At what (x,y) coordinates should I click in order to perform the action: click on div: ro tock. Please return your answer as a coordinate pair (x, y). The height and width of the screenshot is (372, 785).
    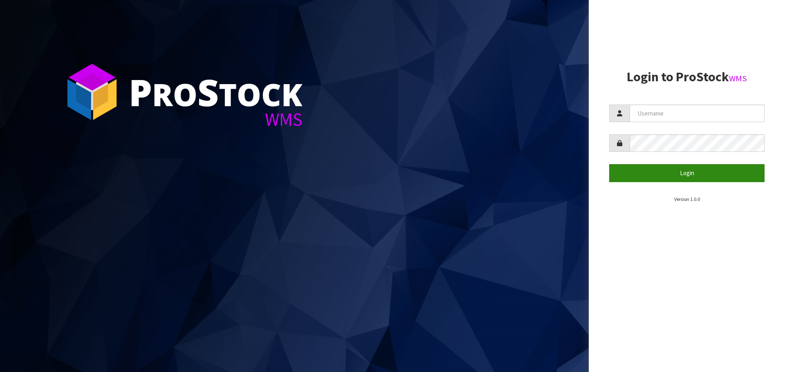
    Looking at the image, I should click on (215, 92).